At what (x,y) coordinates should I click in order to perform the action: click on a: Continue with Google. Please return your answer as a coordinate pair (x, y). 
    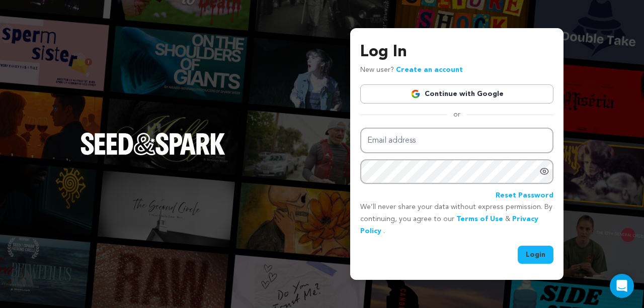
    Looking at the image, I should click on (456, 94).